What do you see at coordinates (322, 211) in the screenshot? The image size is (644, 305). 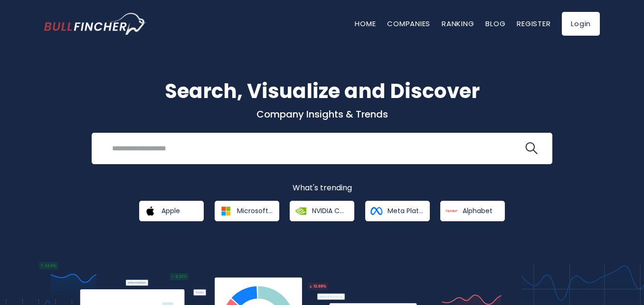 I see `a: NVIDIA Corporation` at bounding box center [322, 211].